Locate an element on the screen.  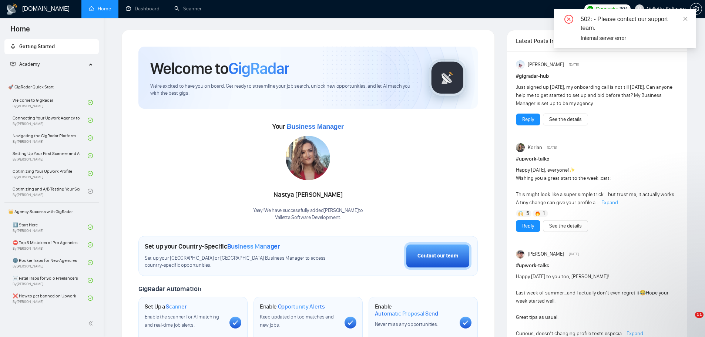
span: GigRadar Automation is located at coordinates (169, 289).